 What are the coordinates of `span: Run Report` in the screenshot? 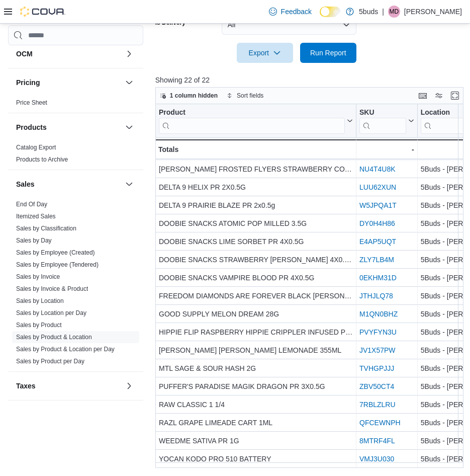 It's located at (328, 53).